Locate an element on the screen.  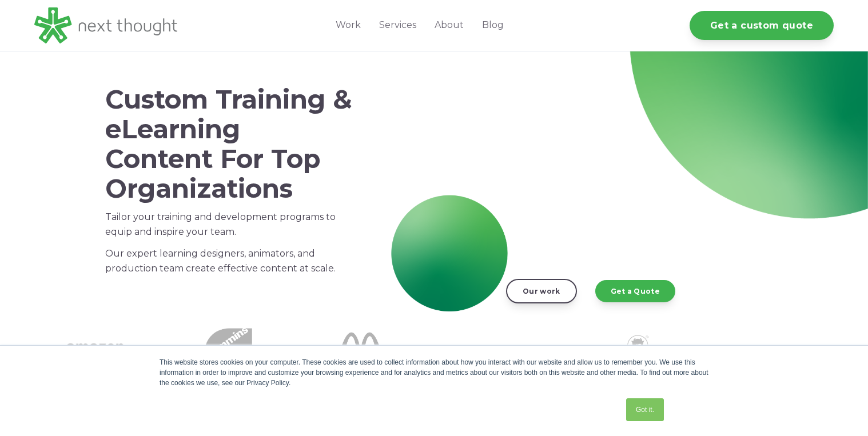
img: Waratek logo is located at coordinates (502, 352).